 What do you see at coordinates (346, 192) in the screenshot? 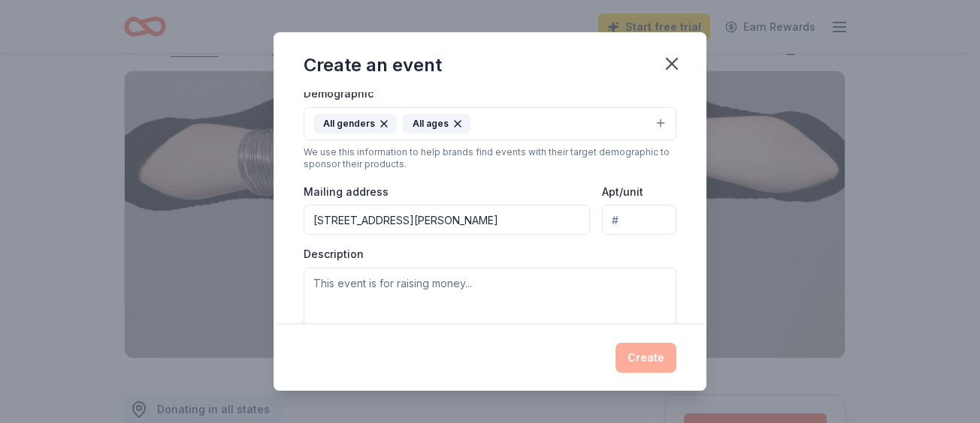
I see `label: Mailing address` at bounding box center [346, 192].